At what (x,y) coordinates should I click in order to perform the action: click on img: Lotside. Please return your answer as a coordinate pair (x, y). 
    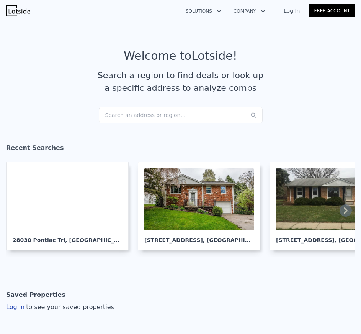
    Looking at the image, I should click on (18, 11).